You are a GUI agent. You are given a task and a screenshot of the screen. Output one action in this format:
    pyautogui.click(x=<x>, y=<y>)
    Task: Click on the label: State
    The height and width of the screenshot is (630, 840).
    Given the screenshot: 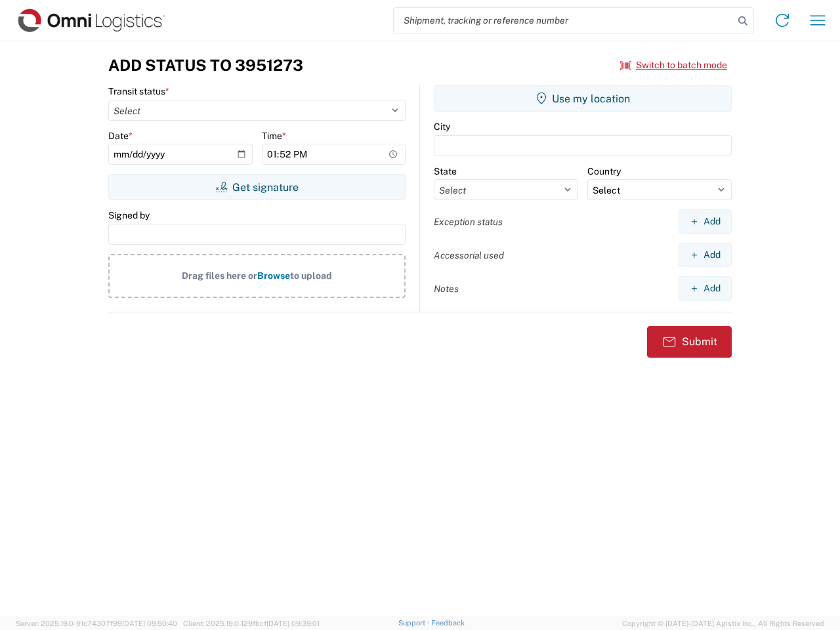 What is the action you would take?
    pyautogui.click(x=445, y=171)
    